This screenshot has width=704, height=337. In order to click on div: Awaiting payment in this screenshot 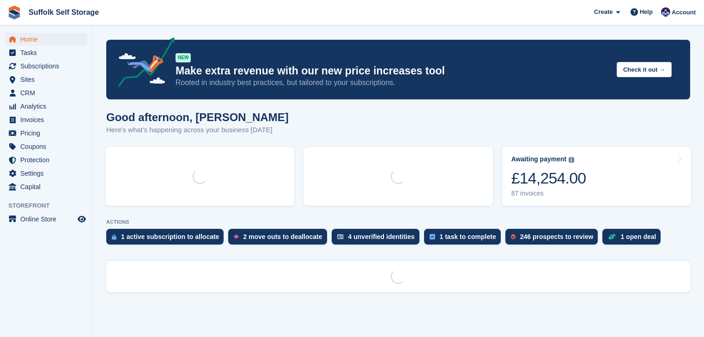, I will do `click(539, 159)`.